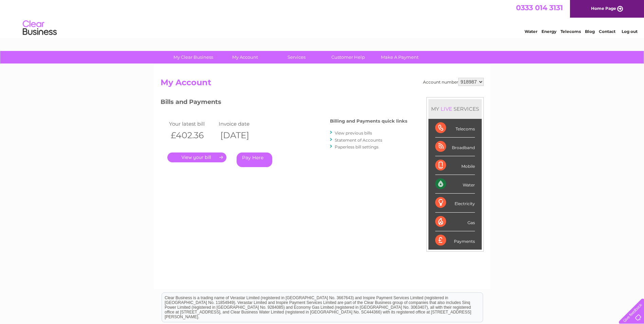 Image resolution: width=644 pixels, height=324 pixels. I want to click on h3: Bills and Payments, so click(284, 103).